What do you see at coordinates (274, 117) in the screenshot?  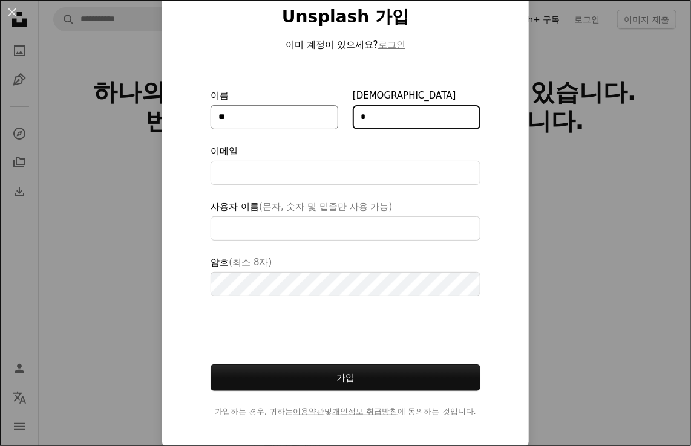 I see `input: 이름` at bounding box center [274, 117].